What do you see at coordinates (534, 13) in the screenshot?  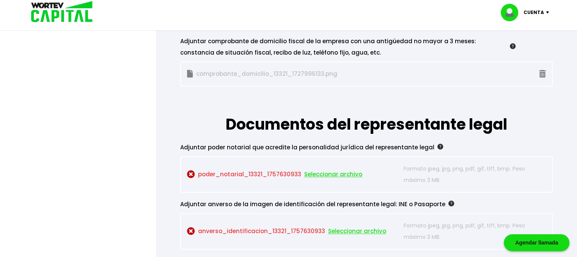 I see `p: Cuenta` at bounding box center [534, 13].